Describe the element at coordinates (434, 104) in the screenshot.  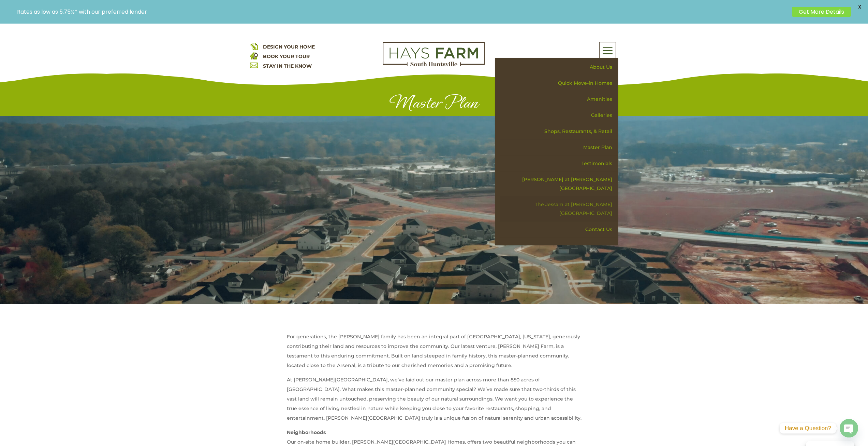
I see `h1: Master Plan` at that location.